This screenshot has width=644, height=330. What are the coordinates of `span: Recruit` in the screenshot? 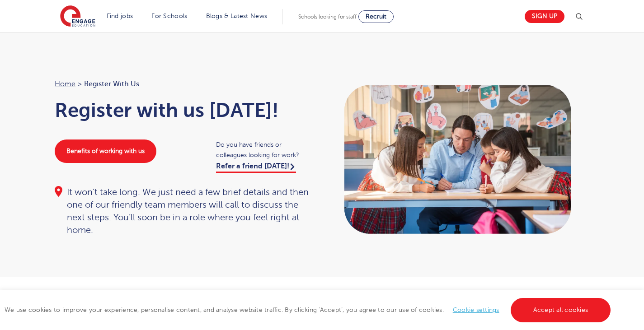 It's located at (376, 16).